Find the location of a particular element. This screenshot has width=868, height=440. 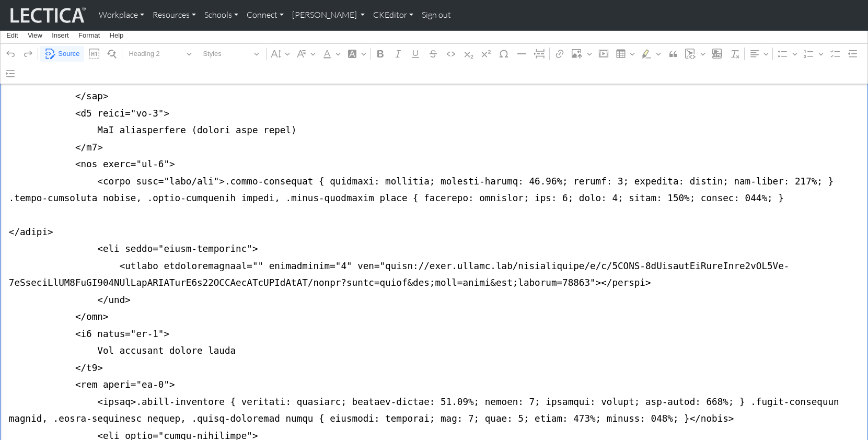

span: Help is located at coordinates (116, 35).